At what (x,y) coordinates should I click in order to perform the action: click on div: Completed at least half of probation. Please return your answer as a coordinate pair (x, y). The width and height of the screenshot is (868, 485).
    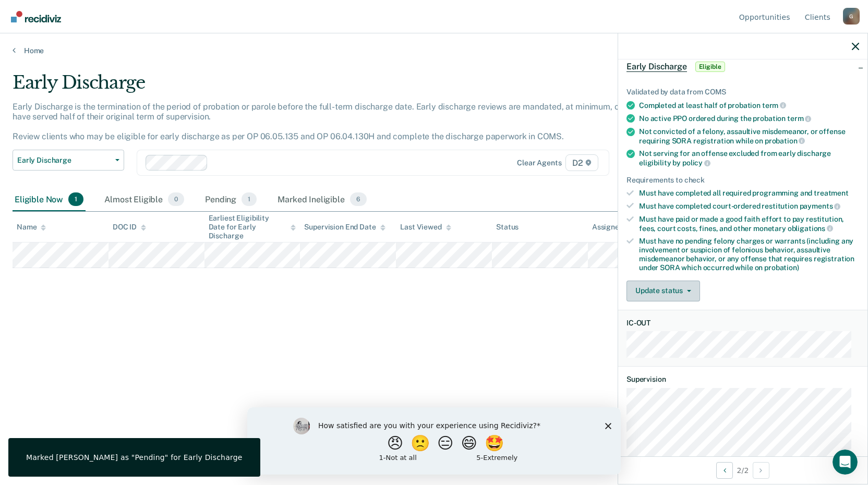
    Looking at the image, I should click on (749, 105).